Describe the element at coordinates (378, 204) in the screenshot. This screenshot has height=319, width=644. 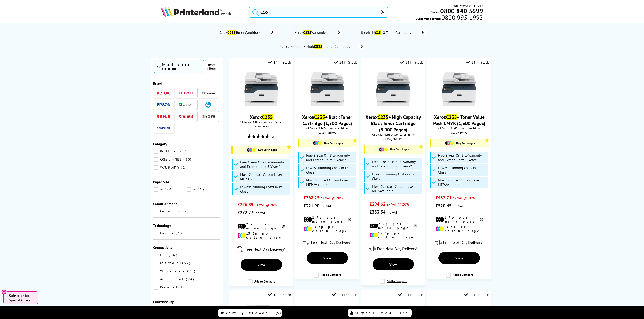
I see `span: £294.62` at that location.